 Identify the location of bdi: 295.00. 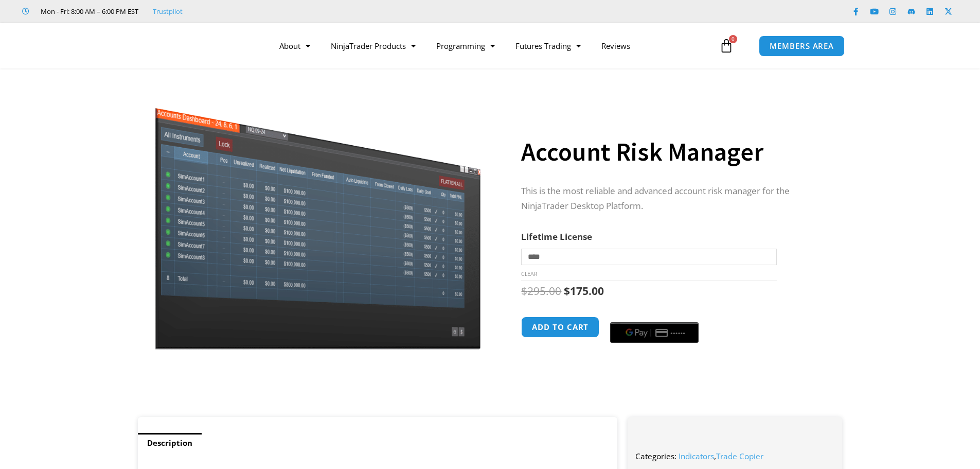
(541, 291).